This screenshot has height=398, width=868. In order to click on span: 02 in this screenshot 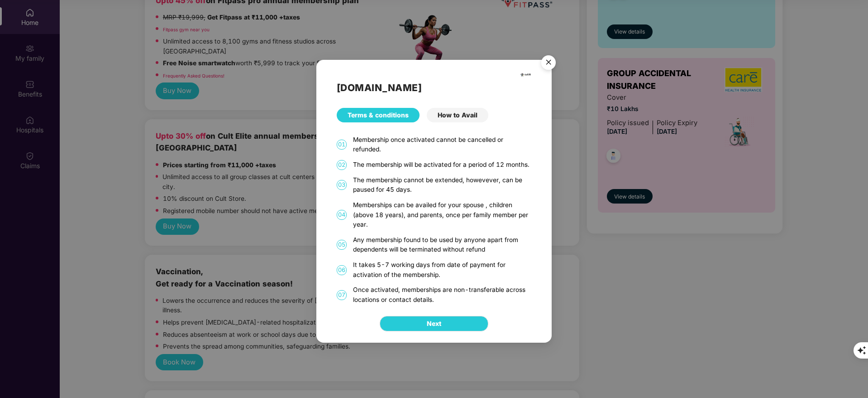, I will do `click(342, 165)`.